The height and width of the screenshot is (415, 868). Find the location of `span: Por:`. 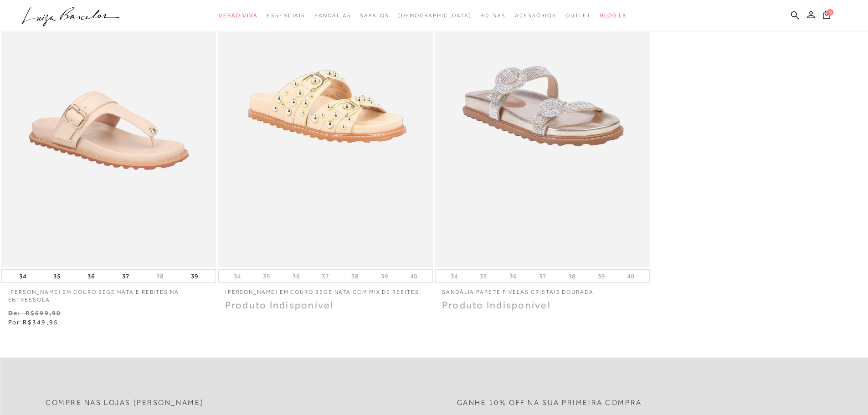

span: Por: is located at coordinates (33, 322).